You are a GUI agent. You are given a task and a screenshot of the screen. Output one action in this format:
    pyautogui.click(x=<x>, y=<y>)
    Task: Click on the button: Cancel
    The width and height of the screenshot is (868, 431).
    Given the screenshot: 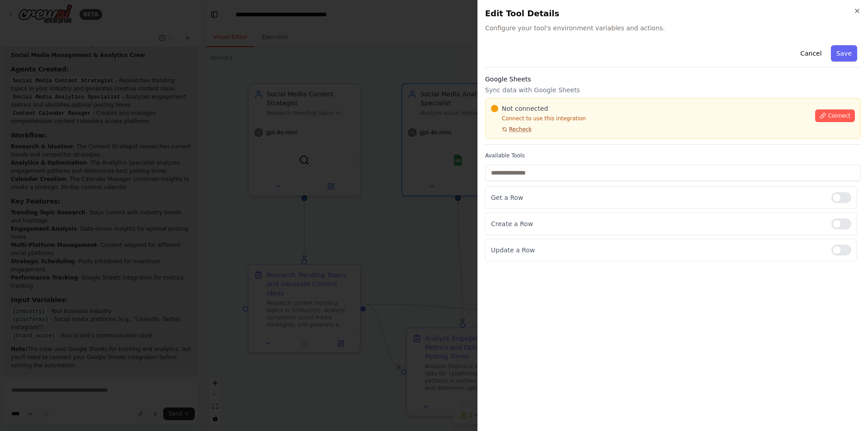 What is the action you would take?
    pyautogui.click(x=811, y=54)
    